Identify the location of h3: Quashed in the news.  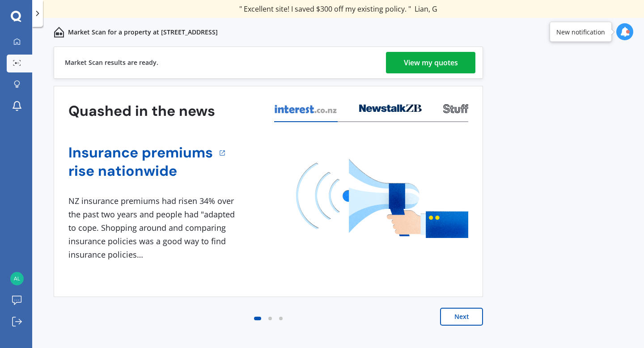
(141, 111).